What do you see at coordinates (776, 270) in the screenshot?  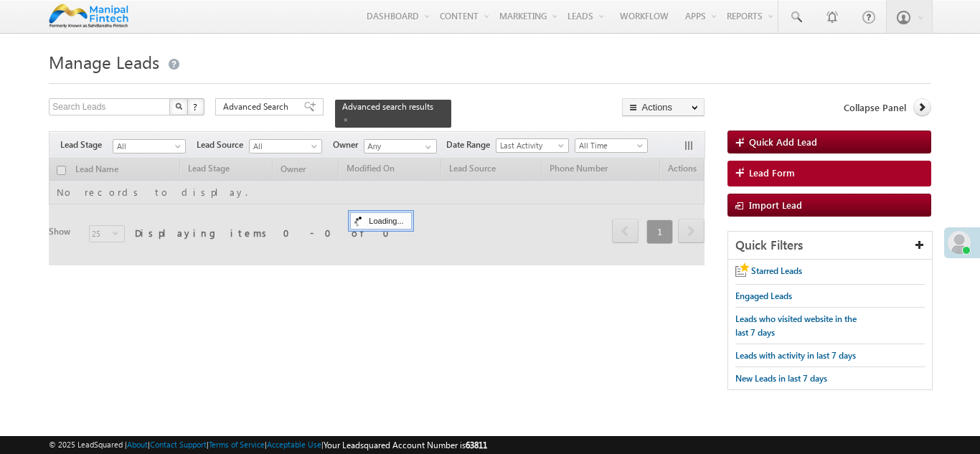 I see `span: Starred Leads` at bounding box center [776, 270].